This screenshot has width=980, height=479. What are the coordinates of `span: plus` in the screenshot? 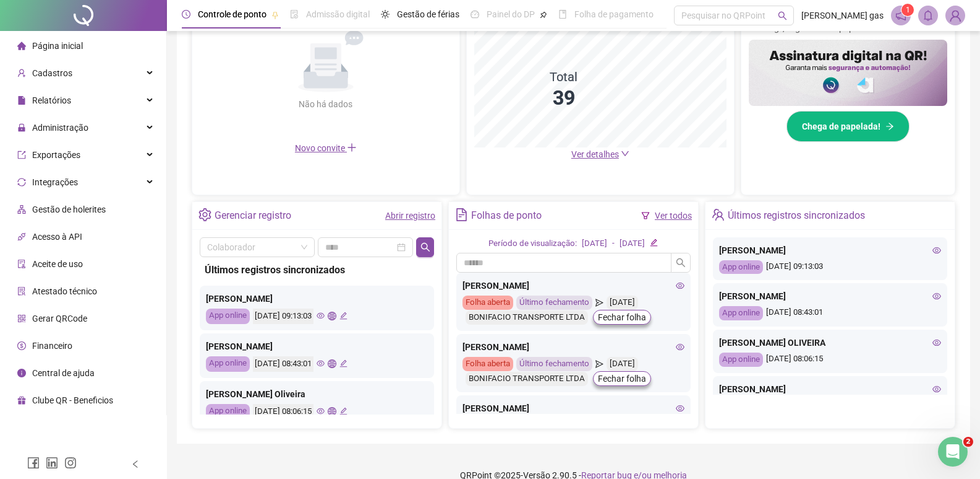 It's located at (352, 147).